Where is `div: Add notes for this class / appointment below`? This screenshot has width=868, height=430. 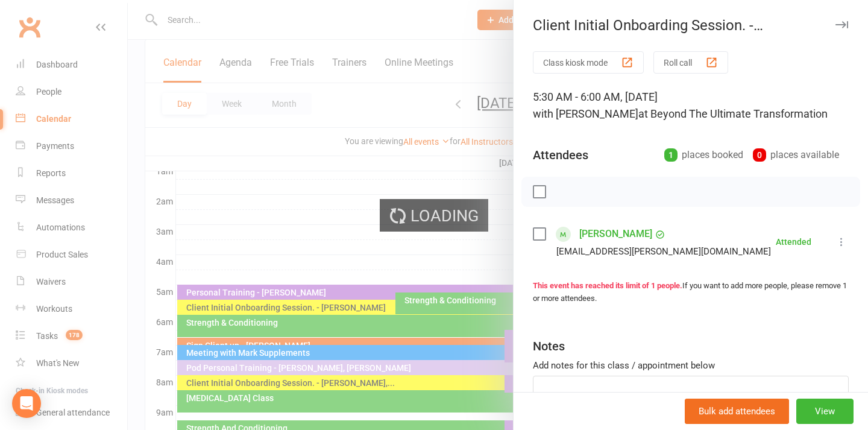
div: Add notes for this class / appointment below is located at coordinates (691, 365).